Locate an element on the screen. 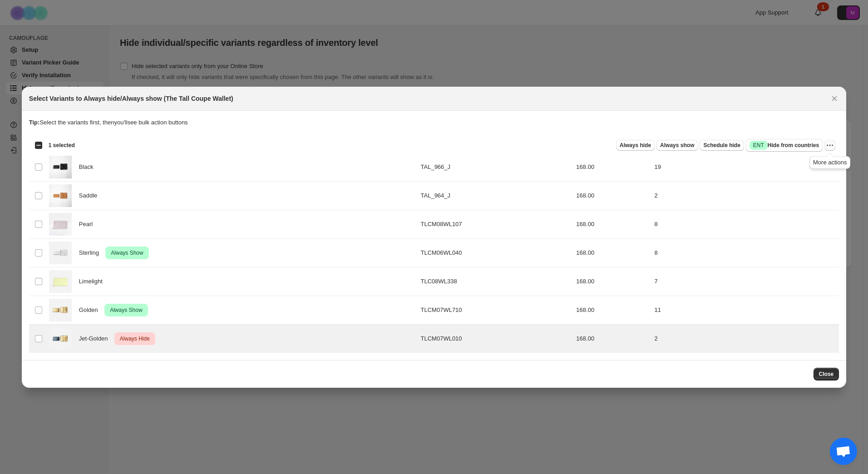  p: Select the variants first, then you'll see bulk action buttons is located at coordinates (434, 123).